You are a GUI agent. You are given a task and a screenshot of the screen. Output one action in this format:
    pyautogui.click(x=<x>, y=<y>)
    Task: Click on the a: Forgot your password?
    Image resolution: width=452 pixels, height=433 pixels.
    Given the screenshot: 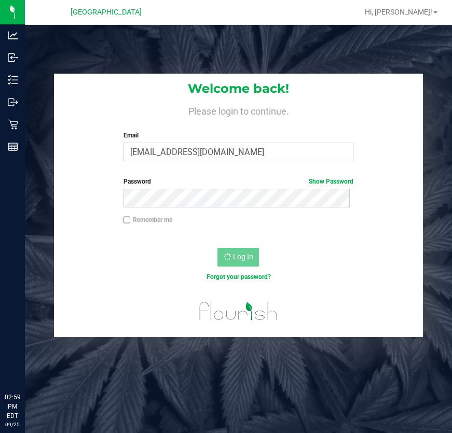 What is the action you would take?
    pyautogui.click(x=238, y=277)
    